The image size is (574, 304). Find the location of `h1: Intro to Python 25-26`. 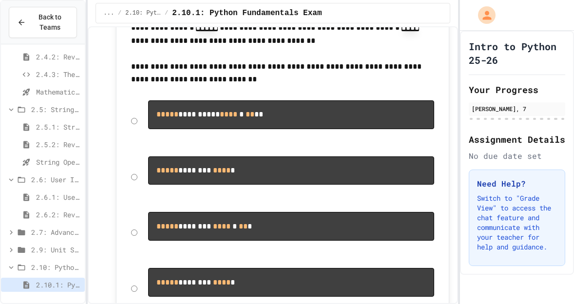

h1: Intro to Python 25-26 is located at coordinates (517, 53).